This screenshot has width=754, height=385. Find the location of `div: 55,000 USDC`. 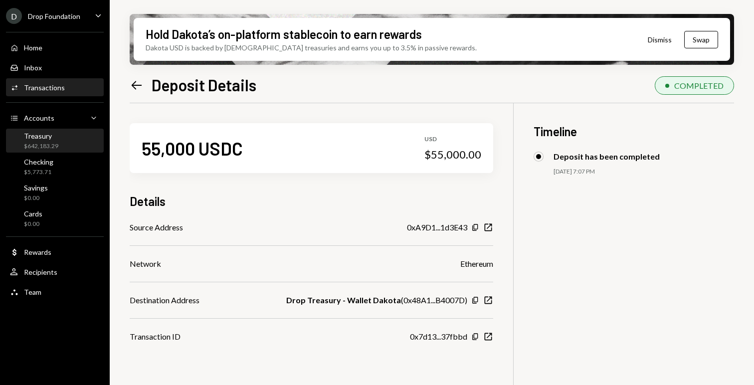

div: 55,000 USDC is located at coordinates (192, 148).